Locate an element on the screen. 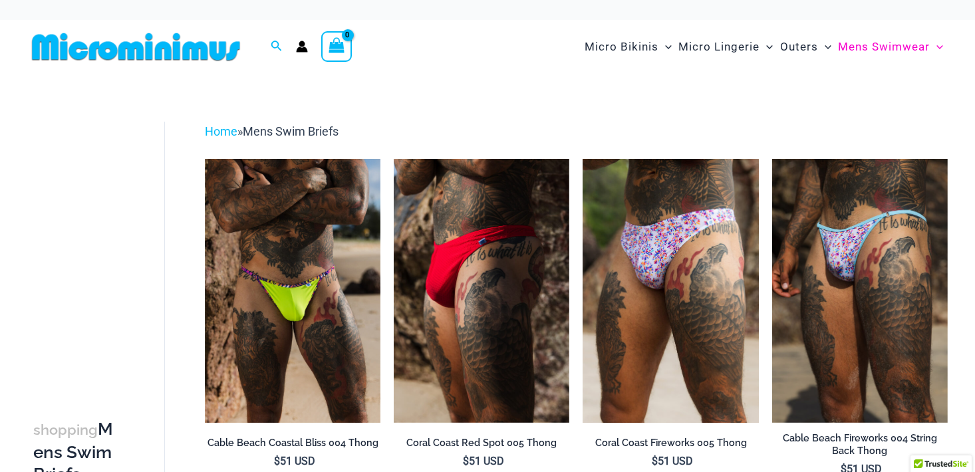 This screenshot has height=472, width=975. a: Coral Coast Fireworks 005 Thong 01Coral Coast Fireworks 005 Thong 02Coral Coast Fireworks 005 Tho... is located at coordinates (671, 291).